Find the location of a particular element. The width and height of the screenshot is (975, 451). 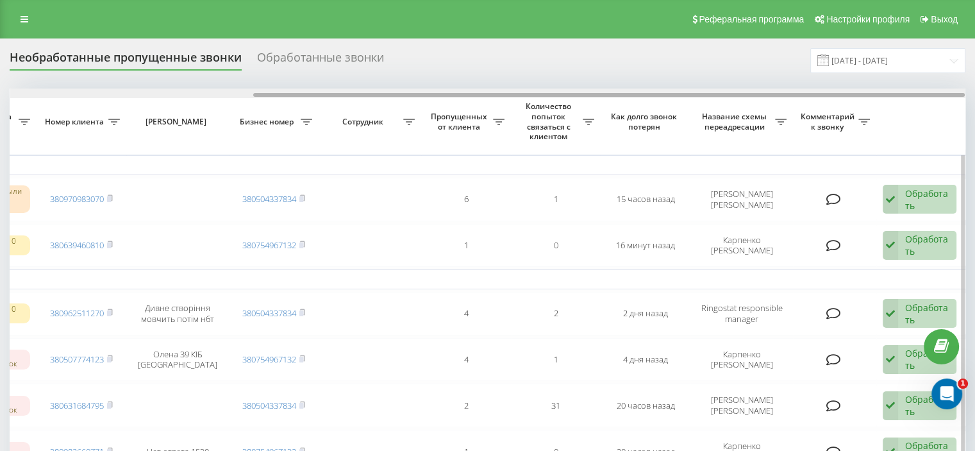

a: 380507774123 is located at coordinates (77, 359).